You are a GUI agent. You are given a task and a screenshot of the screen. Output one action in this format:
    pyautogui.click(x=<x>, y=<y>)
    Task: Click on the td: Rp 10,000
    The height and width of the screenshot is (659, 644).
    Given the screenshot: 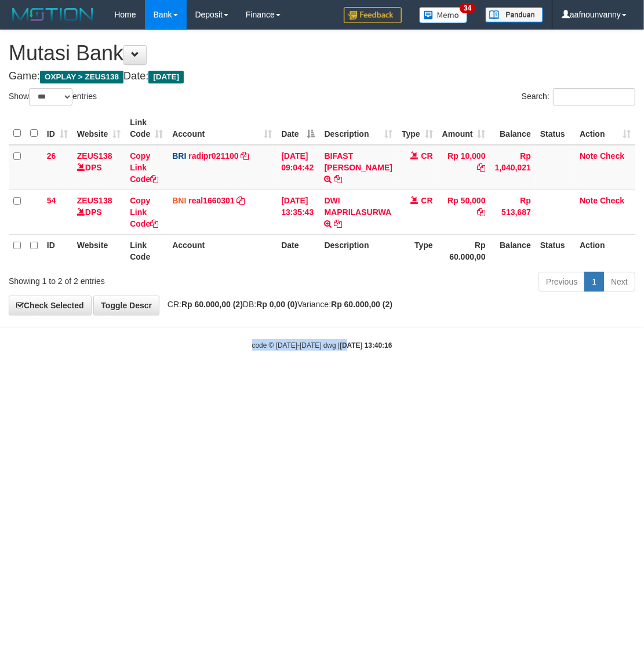 What is the action you would take?
    pyautogui.click(x=464, y=168)
    